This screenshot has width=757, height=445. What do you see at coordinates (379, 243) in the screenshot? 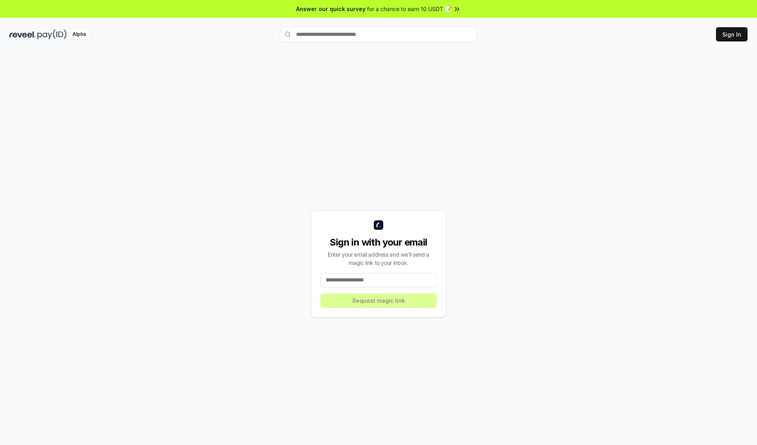
I see `div: Sign in with your email` at bounding box center [379, 243].